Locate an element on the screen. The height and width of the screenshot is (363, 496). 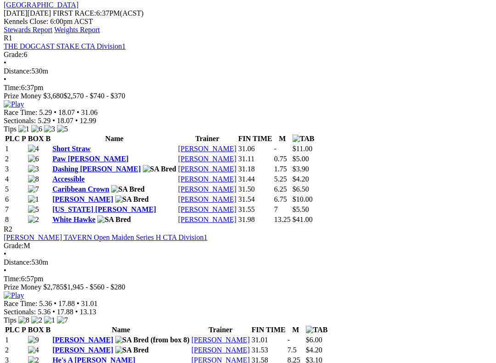
td: 31.53 is located at coordinates (268, 350).